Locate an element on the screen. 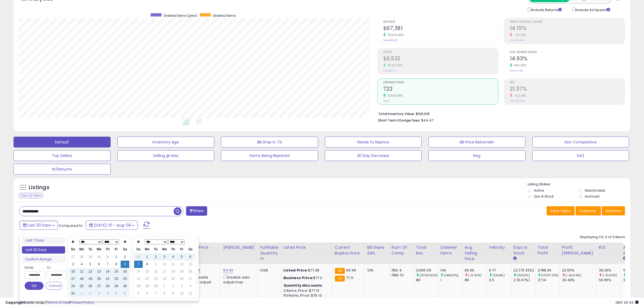 This screenshot has height=308, width=644. div: 39.26% is located at coordinates (610, 270).